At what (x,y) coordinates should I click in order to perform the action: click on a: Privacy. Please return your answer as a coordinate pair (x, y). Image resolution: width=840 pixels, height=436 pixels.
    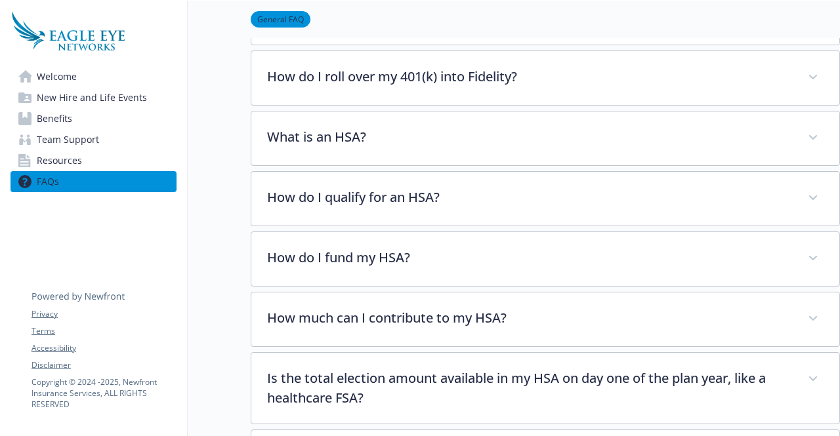
    Looking at the image, I should click on (104, 314).